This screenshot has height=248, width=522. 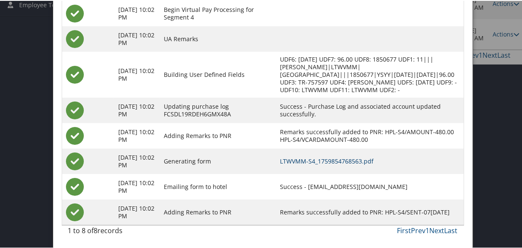 I want to click on td: Emailing form to hotel, so click(x=217, y=186).